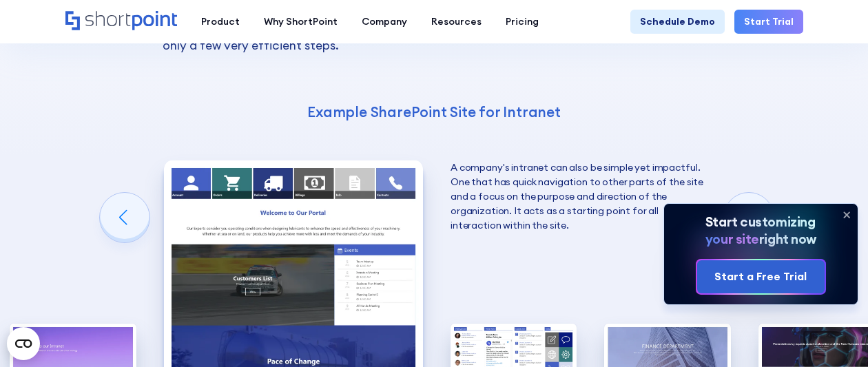 This screenshot has height=367, width=868. What do you see at coordinates (761, 277) in the screenshot?
I see `a: Start a Free Trial` at bounding box center [761, 277].